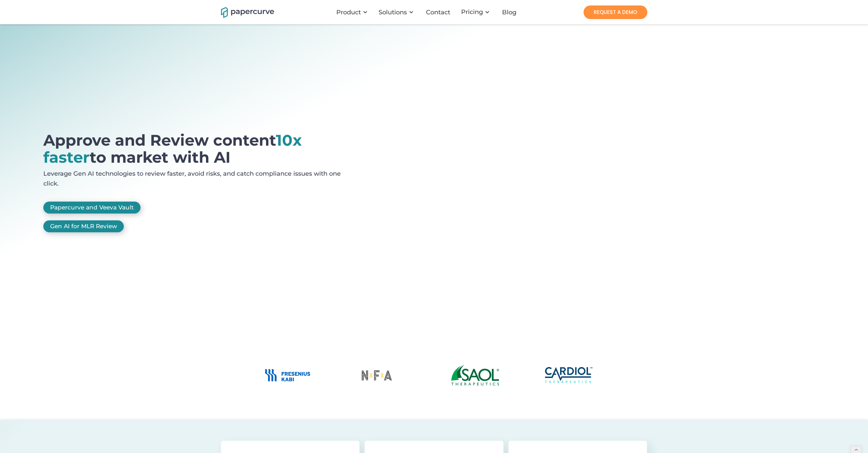  Describe the element at coordinates (438, 12) in the screenshot. I see `div: Contact` at that location.